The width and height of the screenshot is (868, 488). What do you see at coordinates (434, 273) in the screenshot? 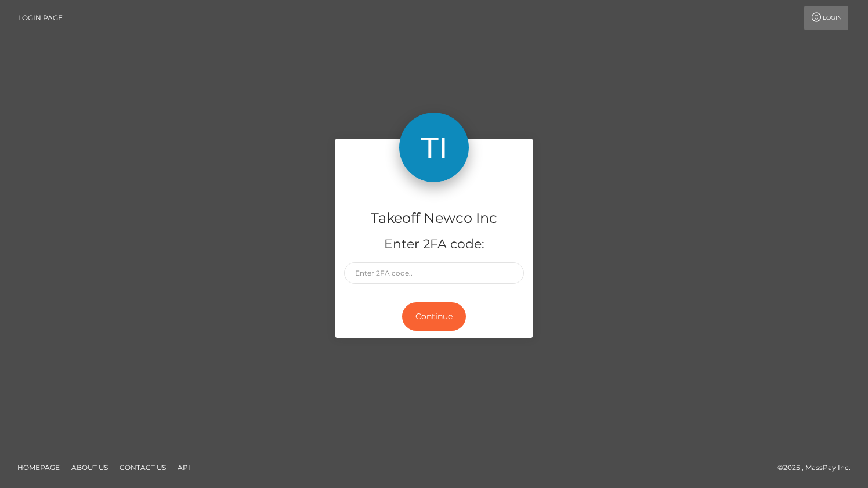
I see `input: Enter 2FA code..` at bounding box center [434, 273].